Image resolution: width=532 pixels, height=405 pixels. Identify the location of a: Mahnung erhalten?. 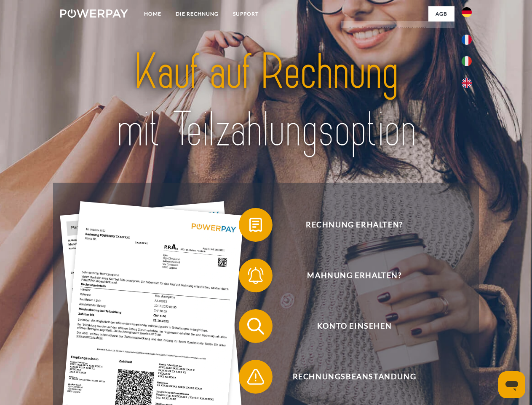
(348, 275).